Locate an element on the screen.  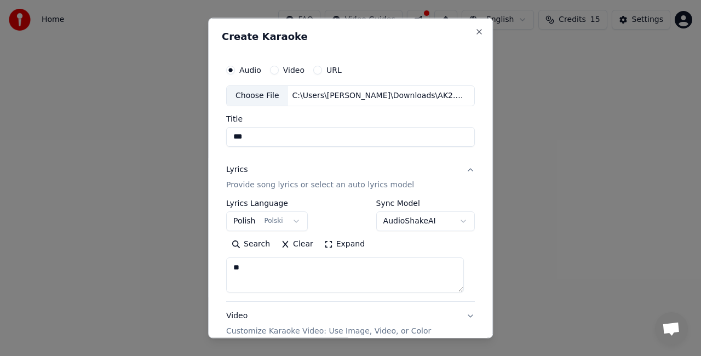
div: Lyrics is located at coordinates (236, 169).